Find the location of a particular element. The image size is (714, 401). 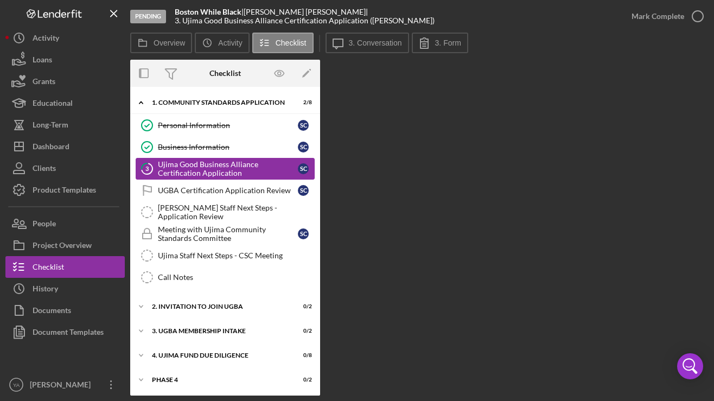

a: Call Notes is located at coordinates (225, 277).